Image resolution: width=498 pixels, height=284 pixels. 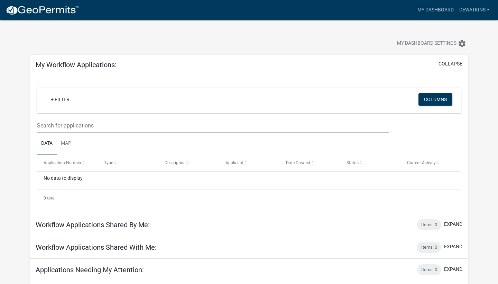 What do you see at coordinates (66, 143) in the screenshot?
I see `a: Map` at bounding box center [66, 143].